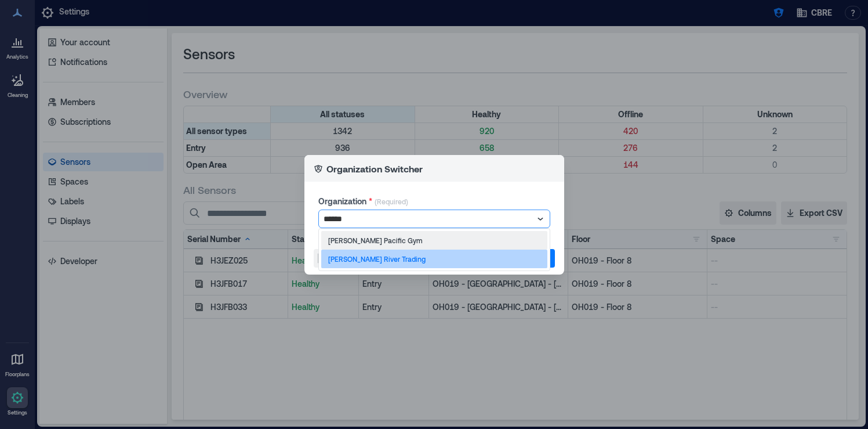 The width and height of the screenshot is (868, 429). Describe the element at coordinates (392, 203) in the screenshot. I see `p: (Required)` at that location.